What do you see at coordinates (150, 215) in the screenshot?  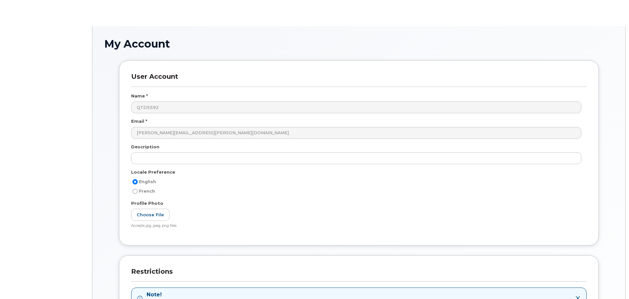 I see `label: Choose File` at bounding box center [150, 215].